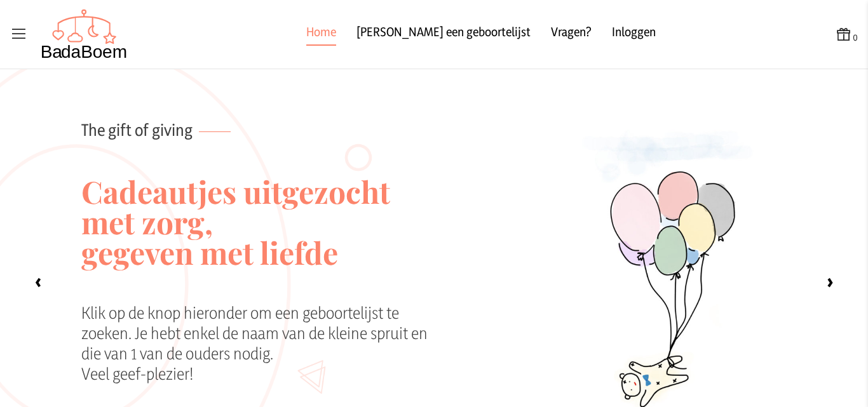 The width and height of the screenshot is (868, 407). What do you see at coordinates (571, 34) in the screenshot?
I see `a: Vragen?` at bounding box center [571, 34].